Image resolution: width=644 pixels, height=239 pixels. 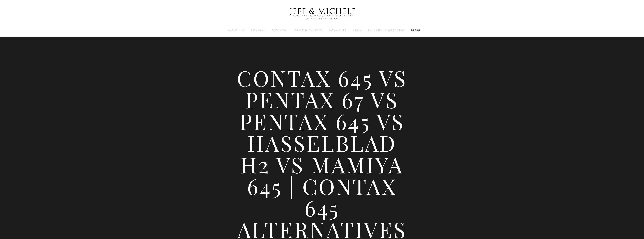 What do you see at coordinates (357, 30) in the screenshot?
I see `a: Blog` at bounding box center [357, 30].